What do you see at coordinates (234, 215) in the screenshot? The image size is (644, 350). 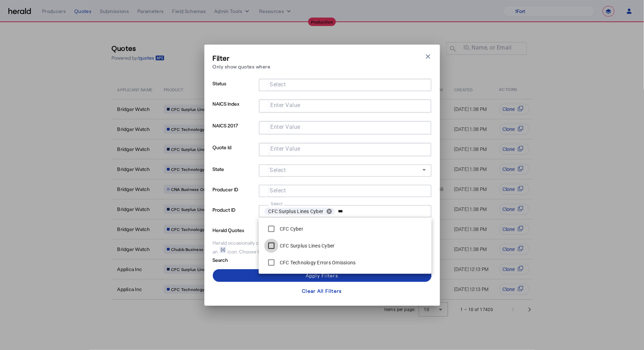 I see `p: Product ID` at bounding box center [234, 215].